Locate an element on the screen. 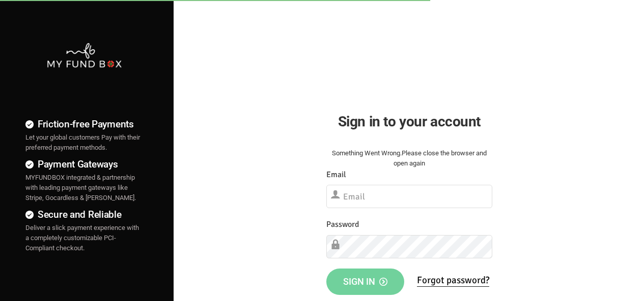  button: Sign in is located at coordinates (365, 282).